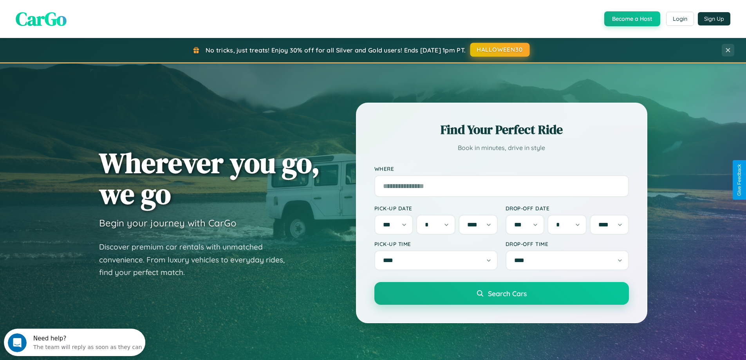 This screenshot has height=360, width=746. I want to click on label: Where, so click(501, 168).